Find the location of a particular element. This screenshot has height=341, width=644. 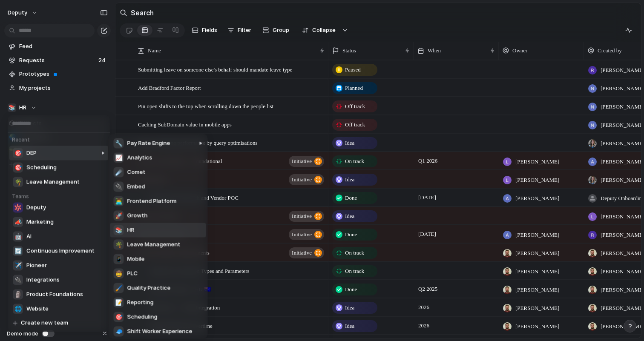

span: Website is located at coordinates (37, 309).